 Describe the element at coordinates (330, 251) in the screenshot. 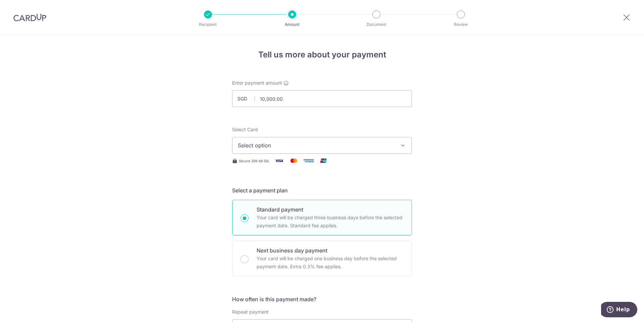

I see `p: Next business day payment` at that location.